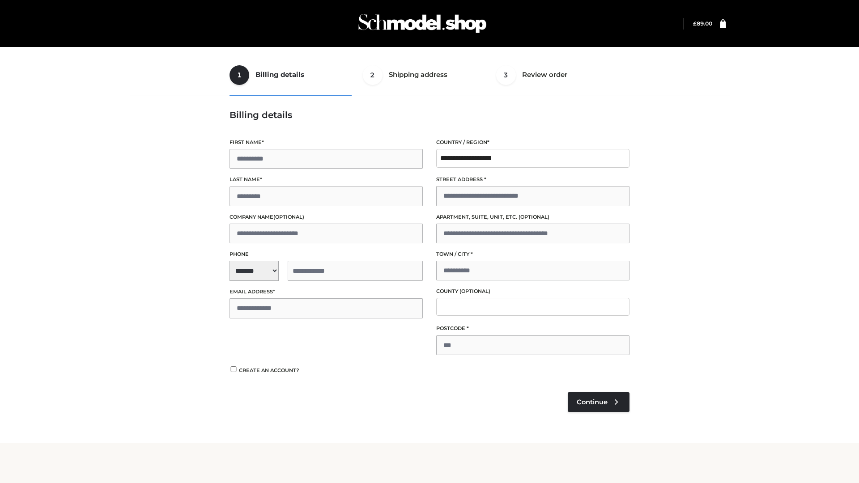  What do you see at coordinates (702, 23) in the screenshot?
I see `a: £89.00` at bounding box center [702, 23].